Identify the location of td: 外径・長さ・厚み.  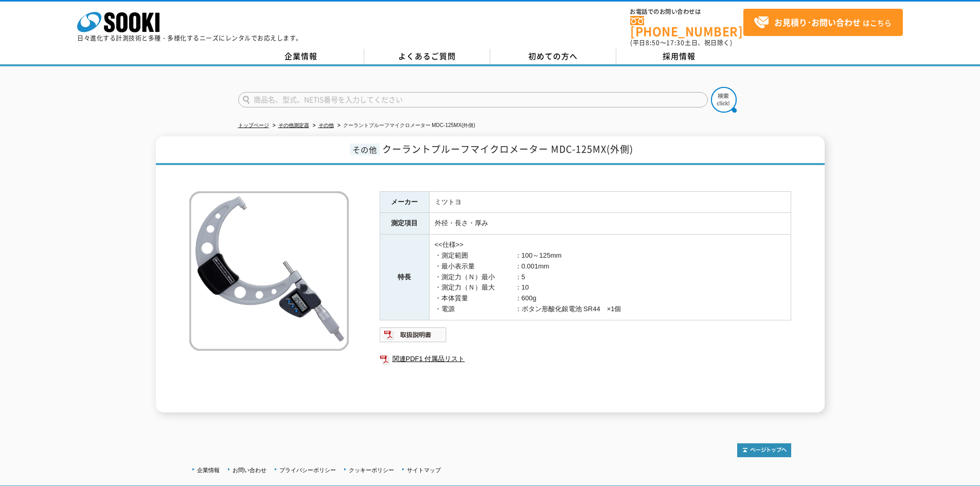
(609, 223).